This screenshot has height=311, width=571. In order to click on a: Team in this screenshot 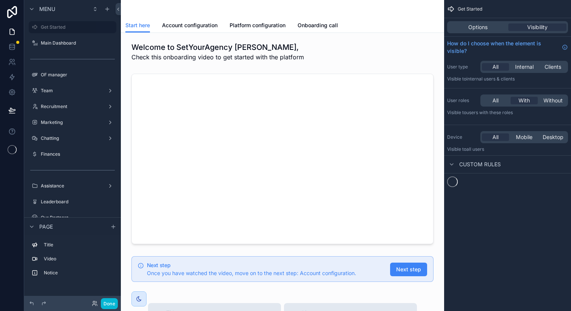, I will do `click(72, 91)`.